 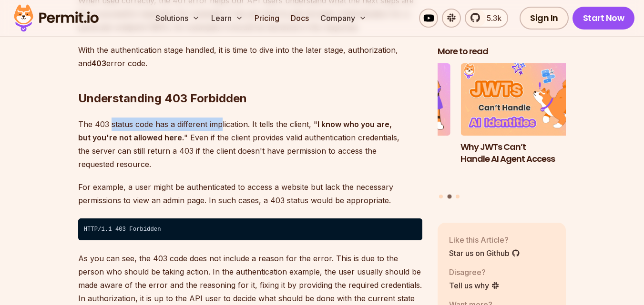 I want to click on a: Start Now, so click(x=603, y=18).